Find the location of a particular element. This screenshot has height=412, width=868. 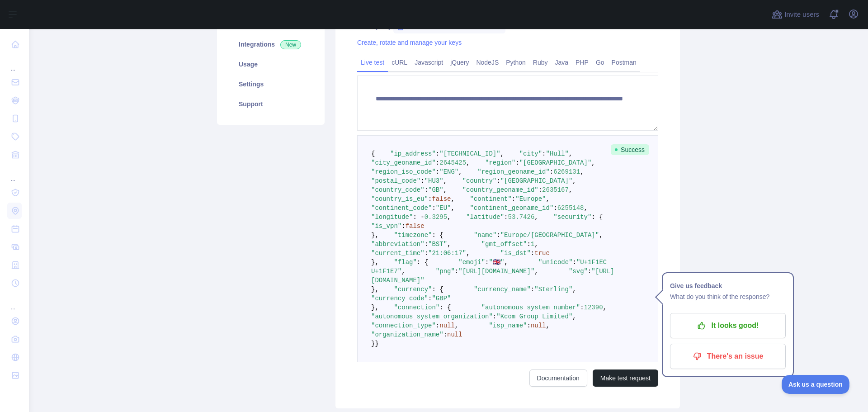

a: Support is located at coordinates (271, 104).